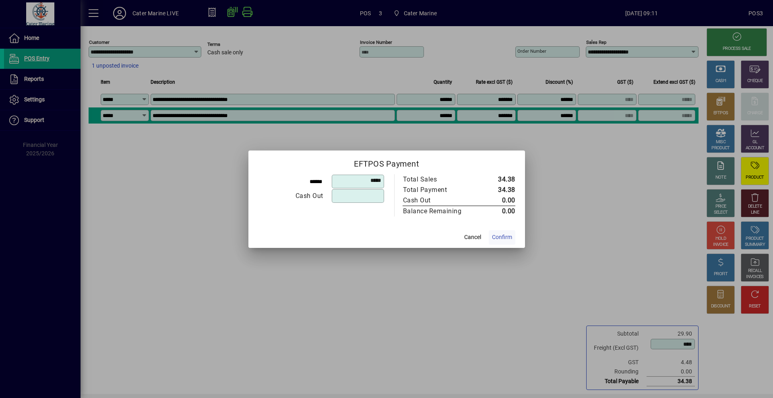  I want to click on td: Total Sales, so click(441, 180).